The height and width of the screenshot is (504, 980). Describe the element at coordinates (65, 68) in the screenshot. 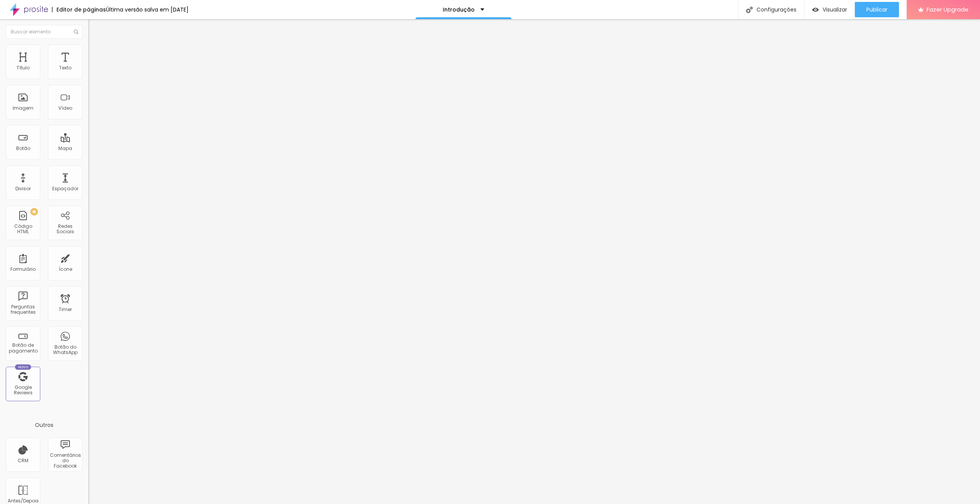

I see `div: Texto` at that location.